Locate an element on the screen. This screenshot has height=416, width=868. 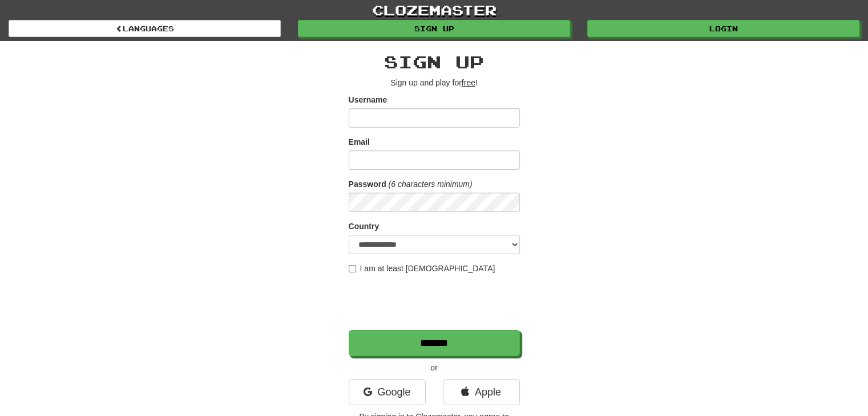
label: Username is located at coordinates (368, 100).